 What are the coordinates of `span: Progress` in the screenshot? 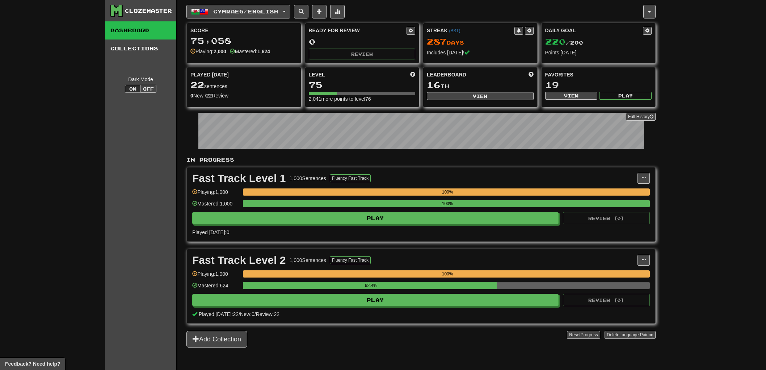 It's located at (590, 335).